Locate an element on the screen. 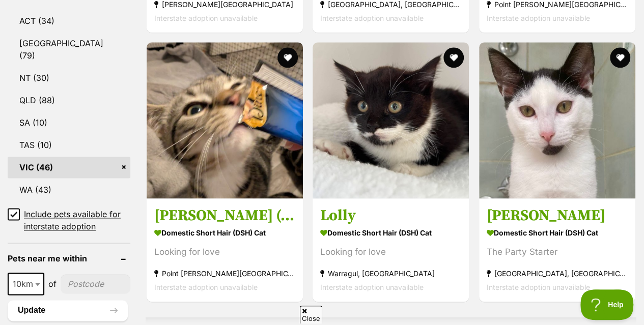 The width and height of the screenshot is (644, 325). a: SA (10) is located at coordinates (69, 123).